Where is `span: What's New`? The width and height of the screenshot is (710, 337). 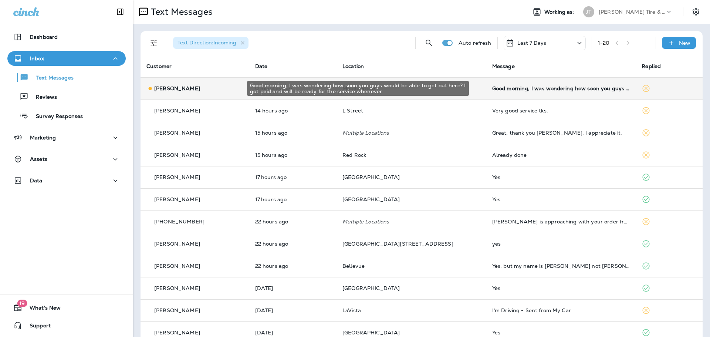 span: What's New is located at coordinates (41, 309).